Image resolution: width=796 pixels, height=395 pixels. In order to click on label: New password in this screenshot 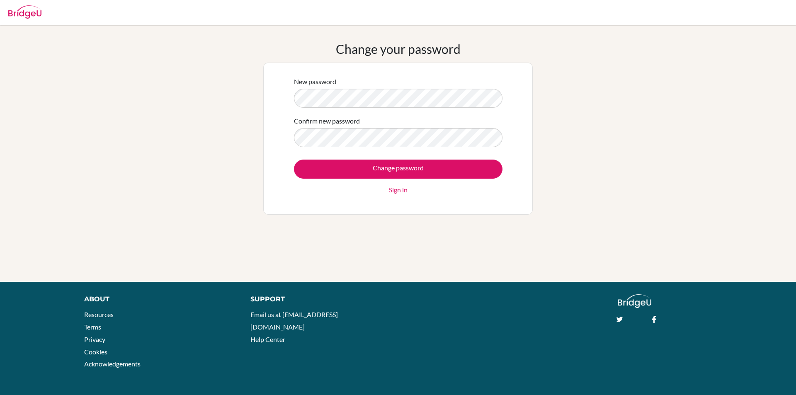, I will do `click(315, 82)`.